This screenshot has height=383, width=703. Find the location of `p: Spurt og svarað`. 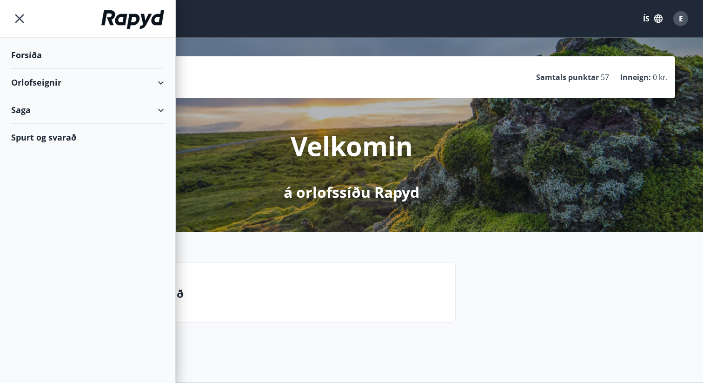

p: Spurt og svarað is located at coordinates (272, 293).